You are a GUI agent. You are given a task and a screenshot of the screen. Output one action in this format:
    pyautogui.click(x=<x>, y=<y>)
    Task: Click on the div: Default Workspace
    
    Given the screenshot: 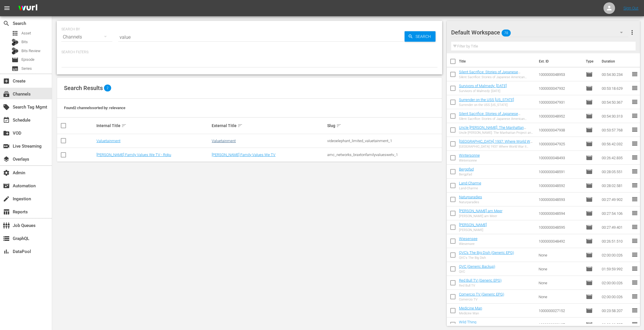 What is the action you would take?
    pyautogui.click(x=540, y=33)
    